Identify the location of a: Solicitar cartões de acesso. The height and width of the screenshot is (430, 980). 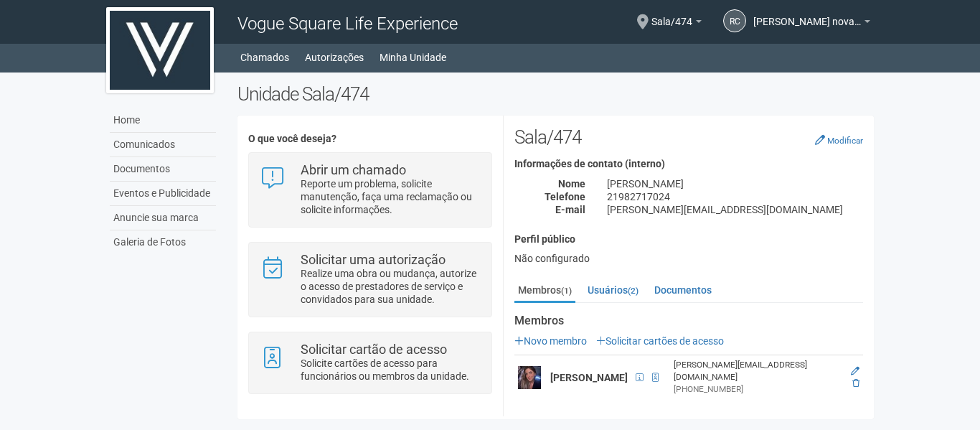
(660, 341).